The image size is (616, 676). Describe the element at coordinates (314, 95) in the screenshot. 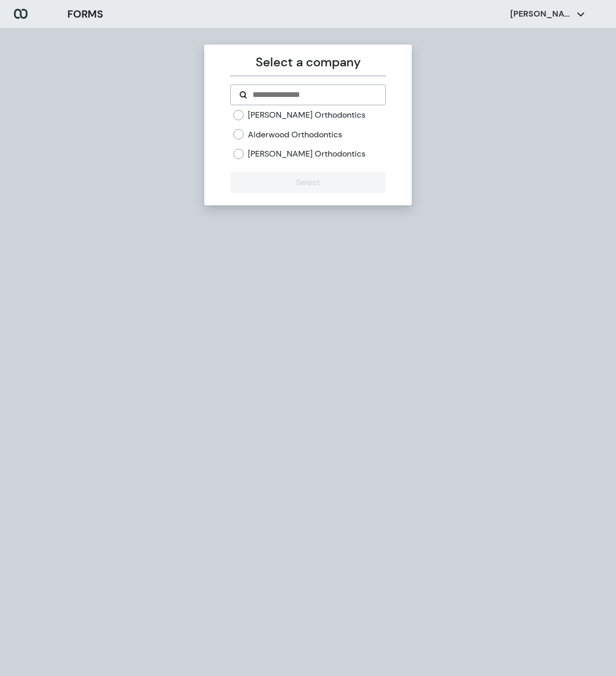

I see `input: Search` at that location.